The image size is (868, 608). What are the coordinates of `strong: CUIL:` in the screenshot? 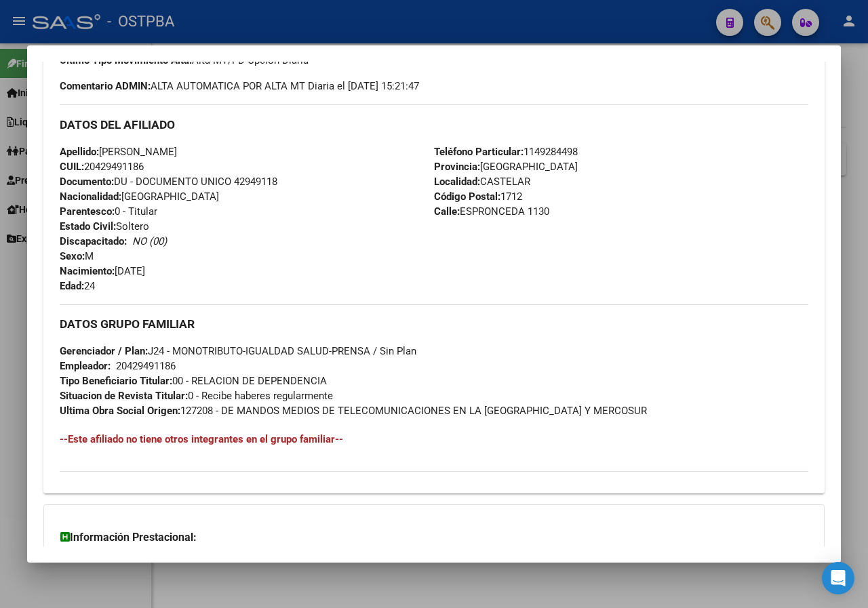 It's located at (72, 167).